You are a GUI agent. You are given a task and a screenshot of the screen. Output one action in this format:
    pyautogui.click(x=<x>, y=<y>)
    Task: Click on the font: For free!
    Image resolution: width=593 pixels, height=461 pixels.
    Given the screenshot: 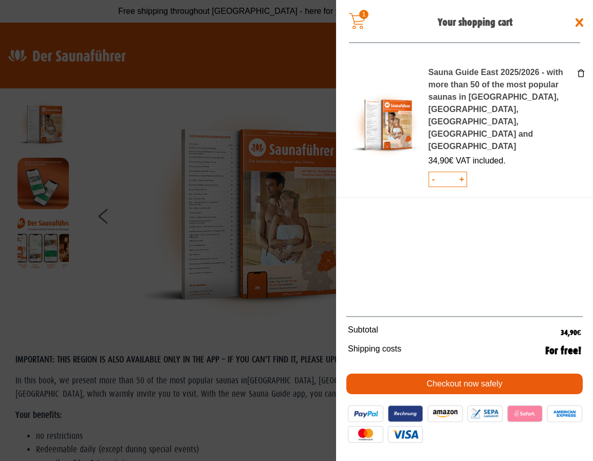 What is the action you would take?
    pyautogui.click(x=563, y=350)
    